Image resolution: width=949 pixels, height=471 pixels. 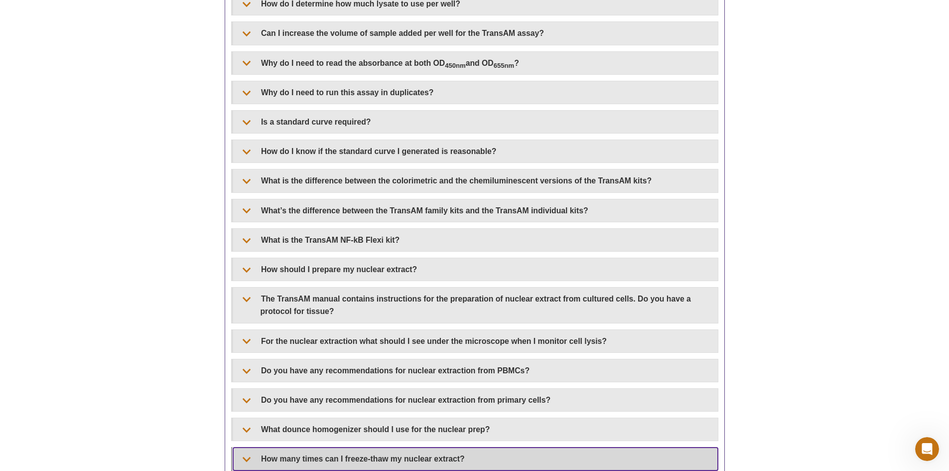 I want to click on summary: What’s the difference between the TransAM family kits and the TransAM individual kits?, so click(x=475, y=210).